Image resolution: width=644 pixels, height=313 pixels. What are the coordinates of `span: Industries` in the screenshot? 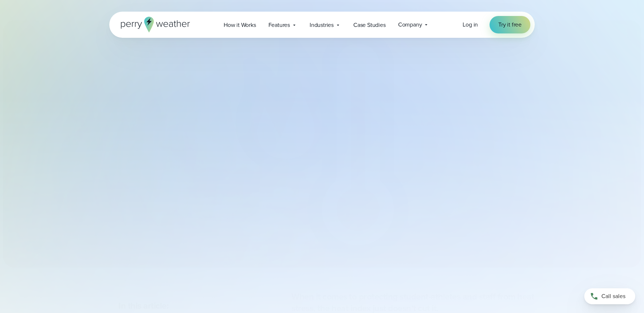 It's located at (322, 25).